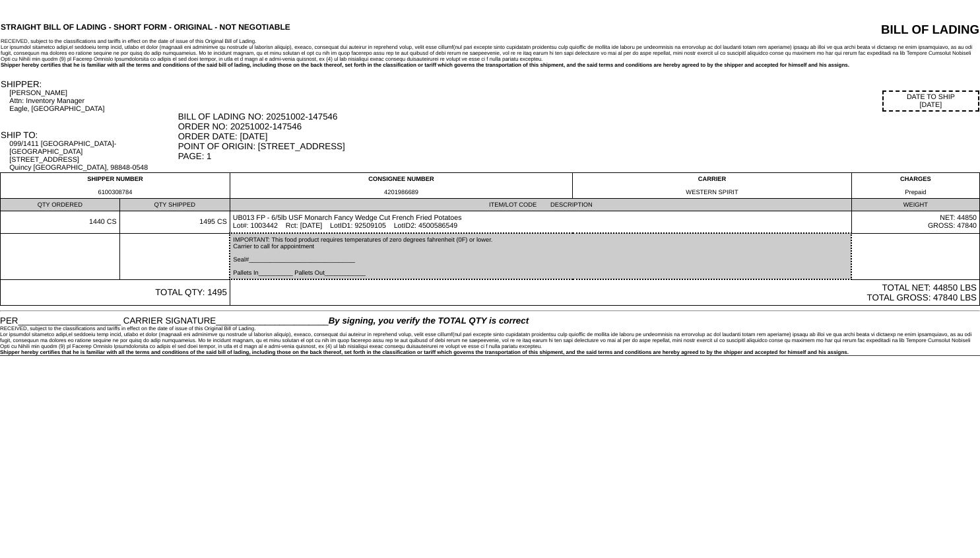 The image size is (980, 558). I want to click on div: Prepaid, so click(915, 192).